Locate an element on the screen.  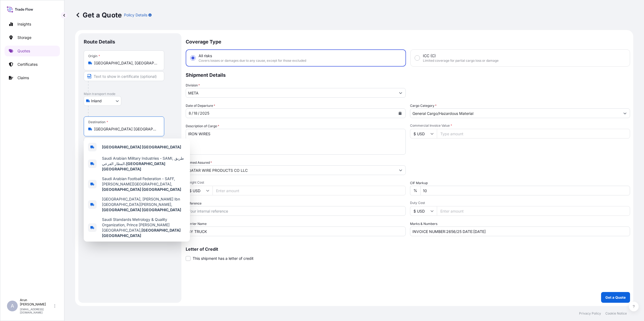
input: Your internal reference is located at coordinates (296, 211).